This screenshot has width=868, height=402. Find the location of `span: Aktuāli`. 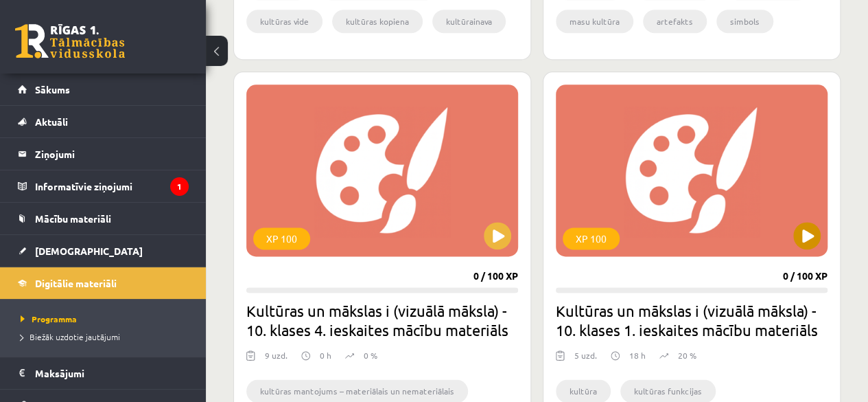

span: Aktuāli is located at coordinates (52, 121).